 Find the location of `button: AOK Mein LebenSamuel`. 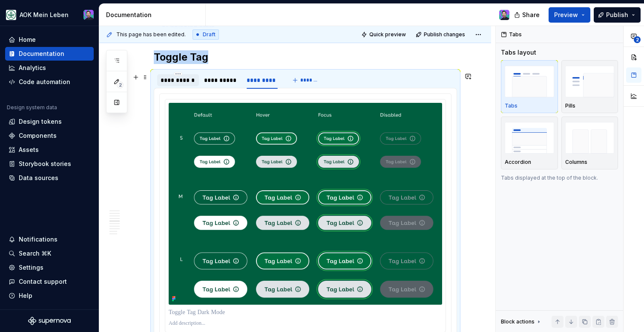

button: AOK Mein LebenSamuel is located at coordinates (50, 15).